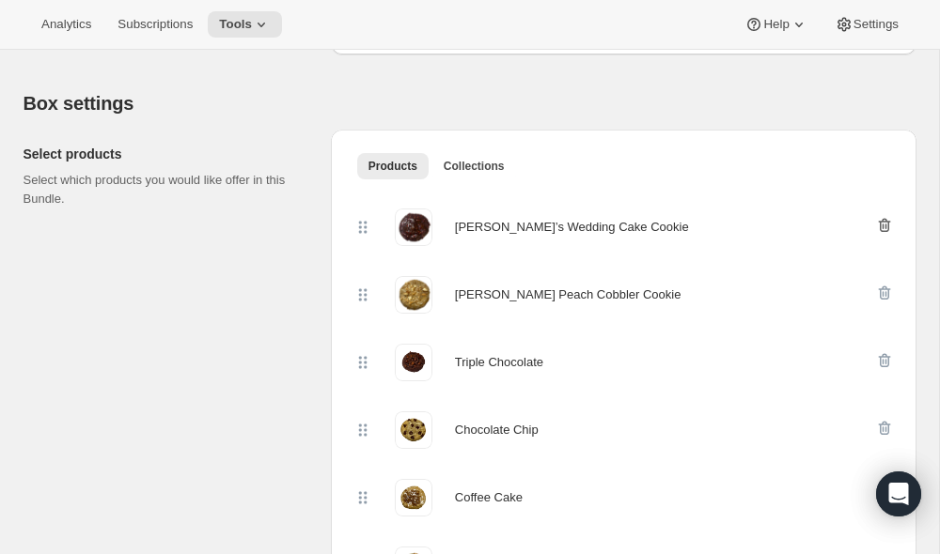 The width and height of the screenshot is (940, 554). I want to click on div: Chocolate Chip, so click(496, 430).